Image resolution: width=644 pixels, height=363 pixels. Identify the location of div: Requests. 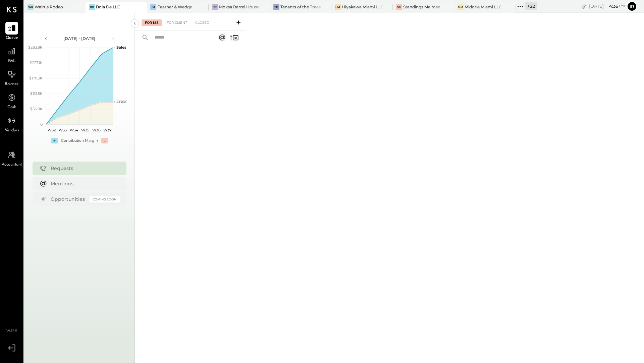
(84, 168).